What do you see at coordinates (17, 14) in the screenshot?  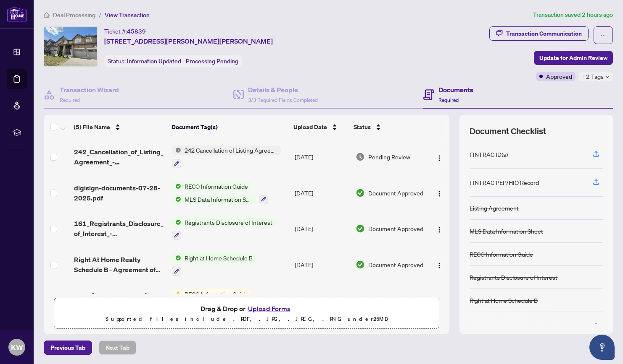 I see `img: logo` at bounding box center [17, 14].